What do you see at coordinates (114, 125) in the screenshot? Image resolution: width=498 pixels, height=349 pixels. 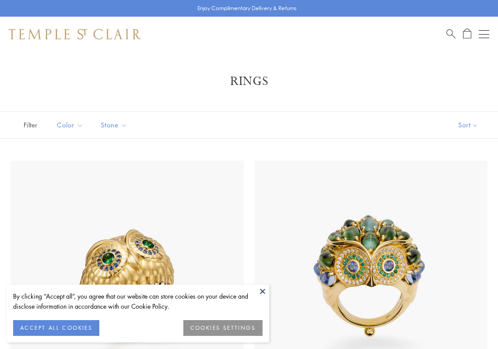 I see `button: Stone` at bounding box center [114, 125].